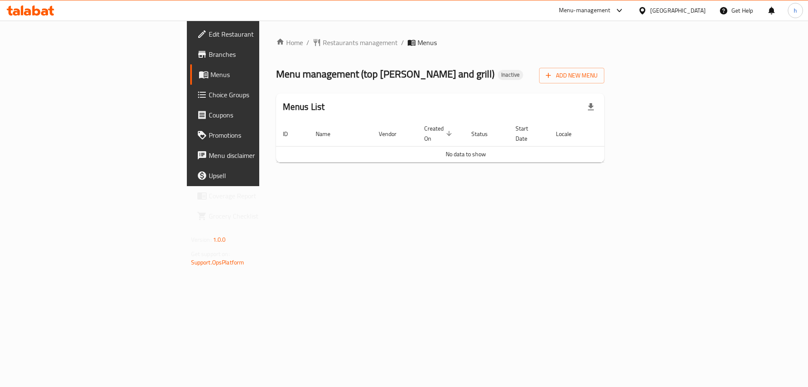  I want to click on span: Menu disclaimer, so click(262, 155).